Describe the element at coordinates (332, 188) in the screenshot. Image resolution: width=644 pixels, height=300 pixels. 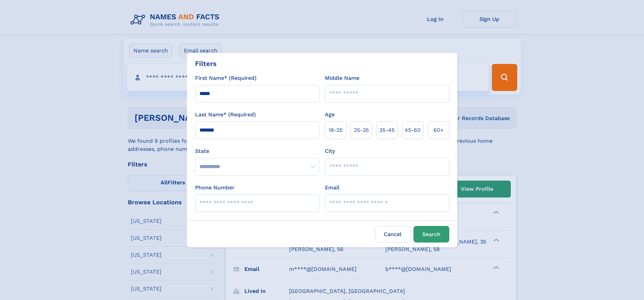
I see `label: Email` at that location.